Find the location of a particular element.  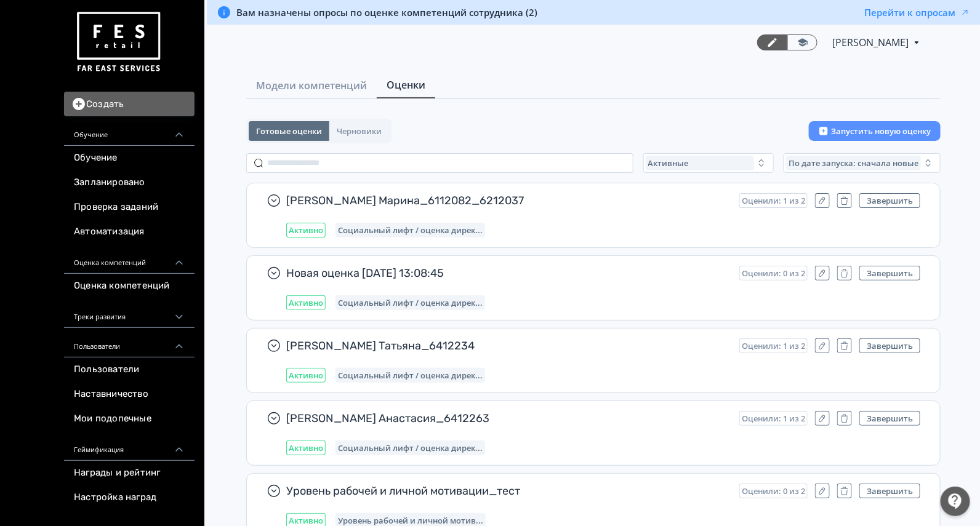

span: Уровень рабочей и личной мотивации_тест is located at coordinates (508, 491).